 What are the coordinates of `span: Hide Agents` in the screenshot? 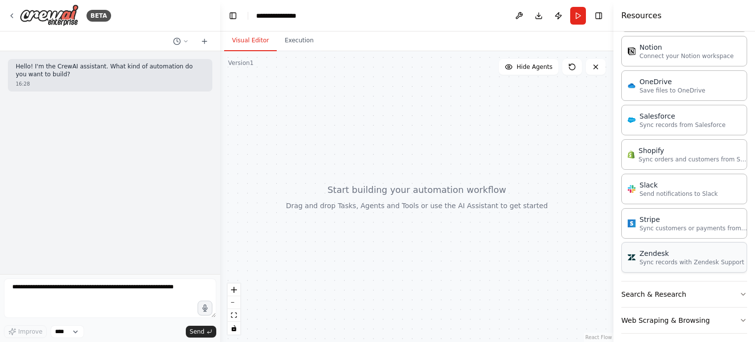 It's located at (534, 67).